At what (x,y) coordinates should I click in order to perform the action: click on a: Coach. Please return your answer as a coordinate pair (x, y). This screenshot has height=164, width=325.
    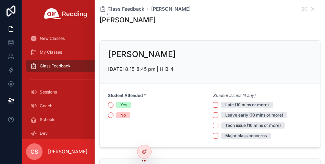
    Looking at the image, I should click on (66, 106).